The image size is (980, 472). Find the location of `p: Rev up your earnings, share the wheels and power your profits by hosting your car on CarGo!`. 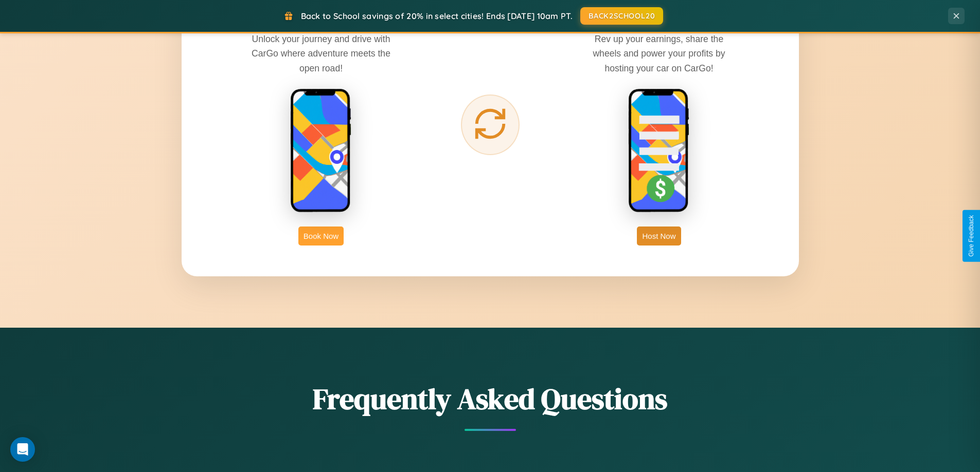

p: Rev up your earnings, share the wheels and power your profits by hosting your car on CarGo! is located at coordinates (659, 54).